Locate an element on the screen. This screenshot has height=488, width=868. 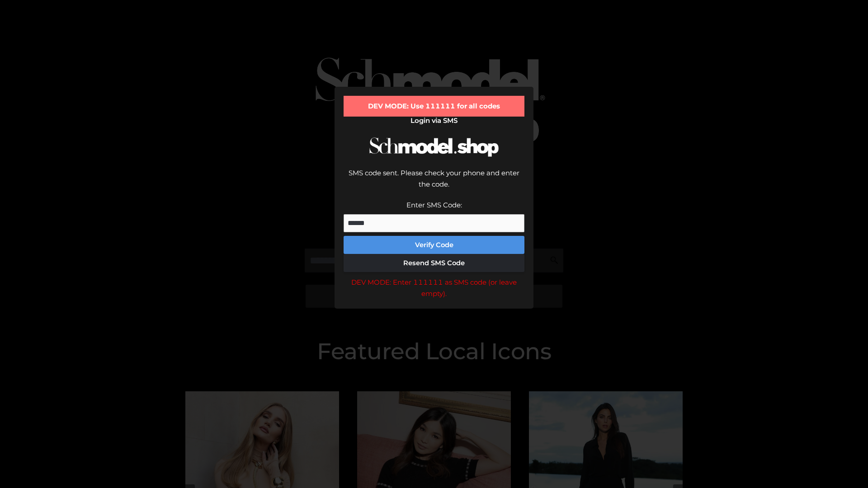
button: Resend SMS Code is located at coordinates (434, 263).